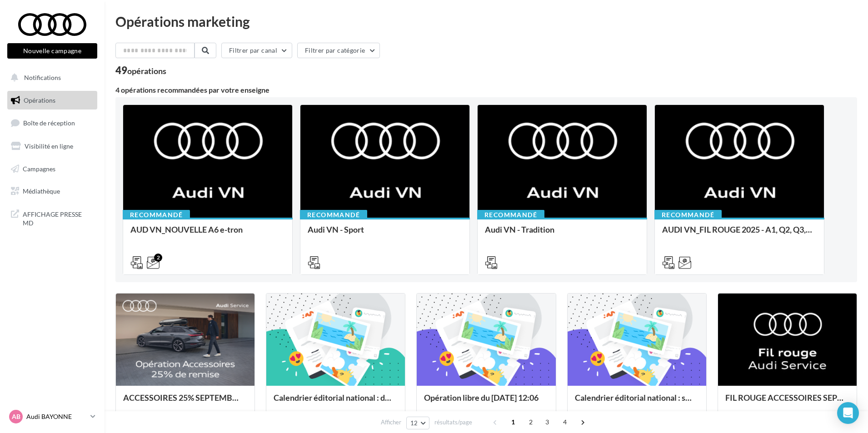 This screenshot has width=868, height=433. Describe the element at coordinates (52, 146) in the screenshot. I see `a: Visibilité en ligne` at that location.